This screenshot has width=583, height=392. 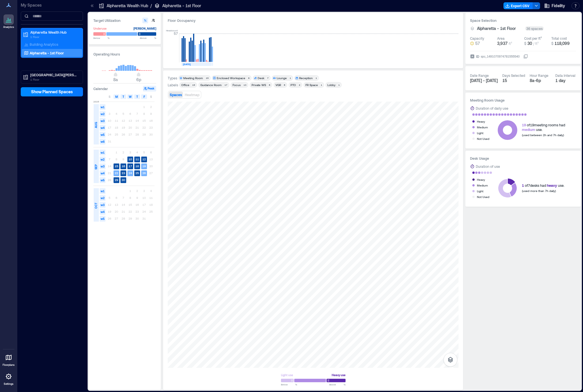 I want to click on div: 36 spaces, so click(x=534, y=28).